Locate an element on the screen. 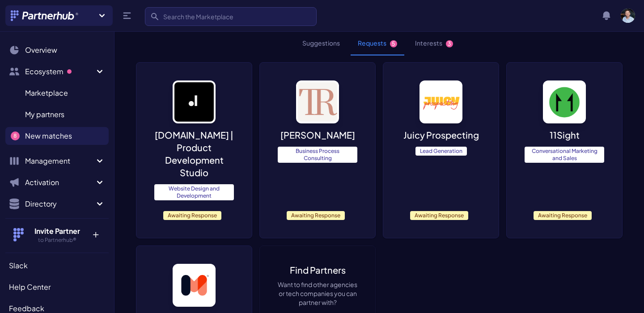  button: Interests is located at coordinates (434, 43).